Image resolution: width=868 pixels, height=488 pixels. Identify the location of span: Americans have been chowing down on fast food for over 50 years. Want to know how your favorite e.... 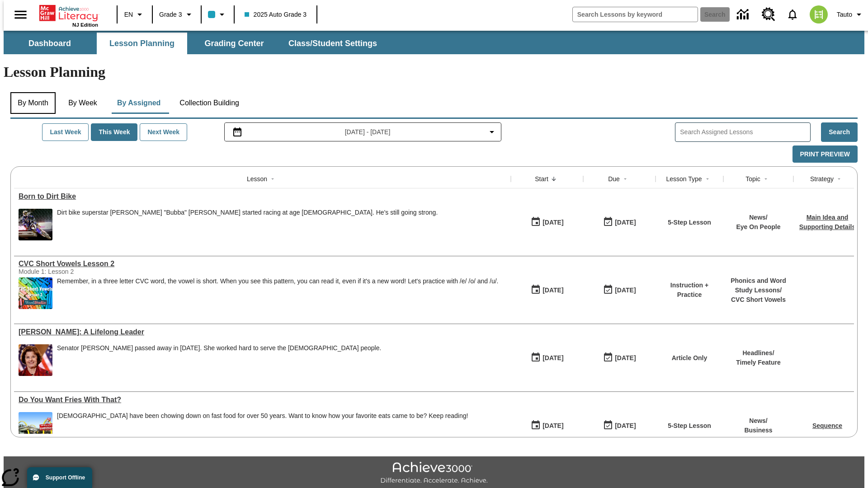
(262, 428).